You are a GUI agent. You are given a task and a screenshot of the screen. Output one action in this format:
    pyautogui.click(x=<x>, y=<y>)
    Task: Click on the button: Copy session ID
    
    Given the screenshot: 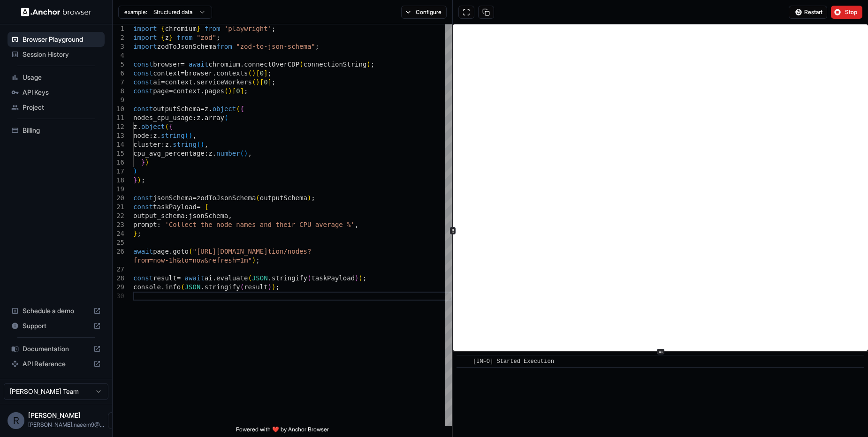 What is the action you would take?
    pyautogui.click(x=486, y=12)
    